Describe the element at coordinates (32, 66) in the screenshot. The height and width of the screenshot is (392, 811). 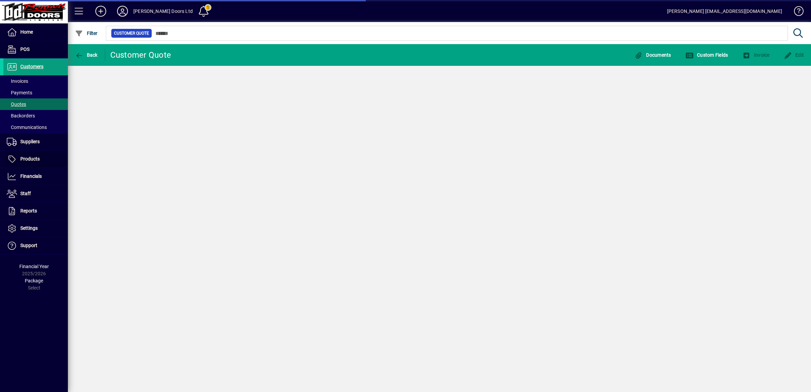
I see `span: Customers` at that location.